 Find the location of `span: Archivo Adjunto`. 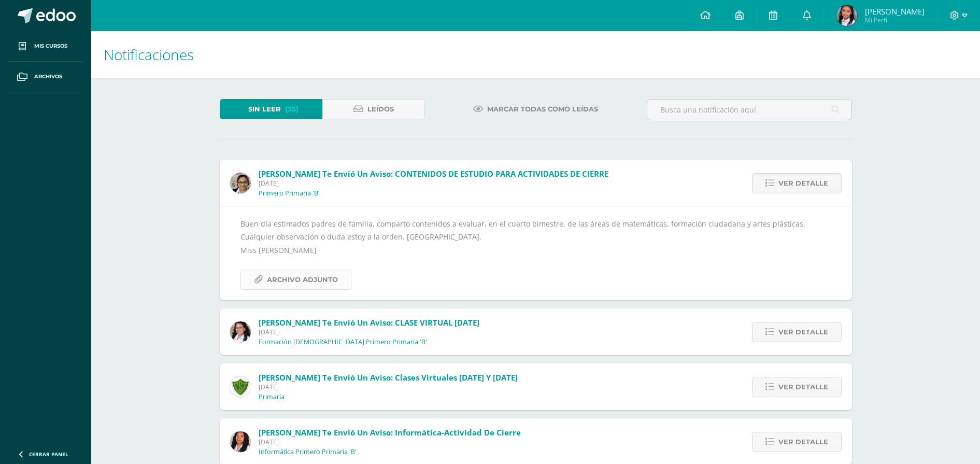

span: Archivo Adjunto is located at coordinates (302, 279).